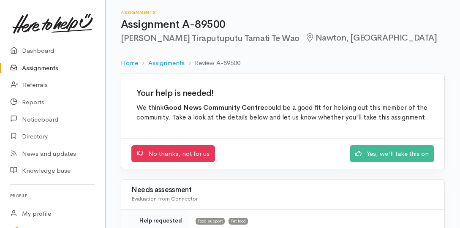 Image resolution: width=460 pixels, height=228 pixels. I want to click on nav: breadcrumb, so click(283, 63).